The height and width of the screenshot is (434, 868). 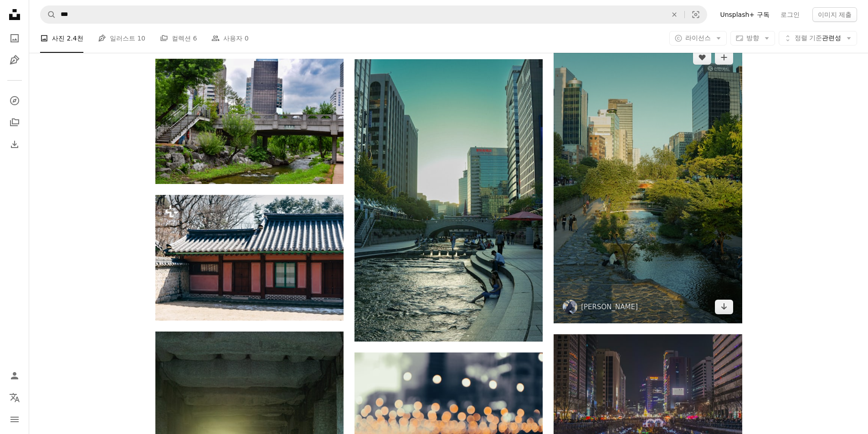 What do you see at coordinates (570, 307) in the screenshot?
I see `img: jieun kim의 프로필로 이동` at bounding box center [570, 307].